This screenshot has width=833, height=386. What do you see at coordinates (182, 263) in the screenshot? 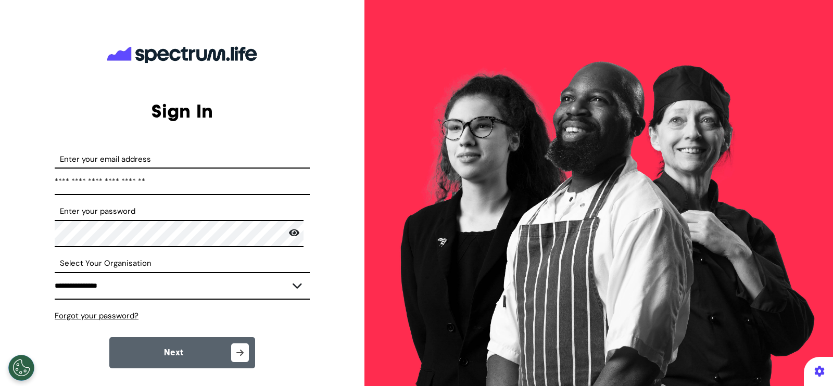
I see `label: Select Your Organisation` at bounding box center [182, 263].